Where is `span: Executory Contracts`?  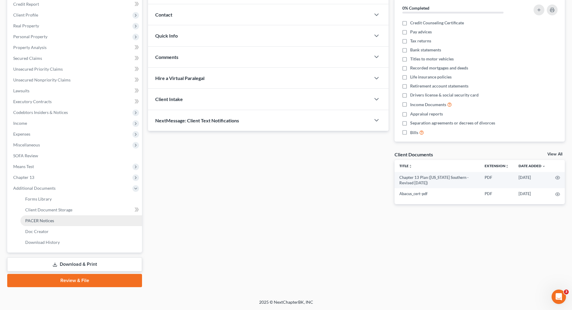
span: Executory Contracts is located at coordinates (32, 101).